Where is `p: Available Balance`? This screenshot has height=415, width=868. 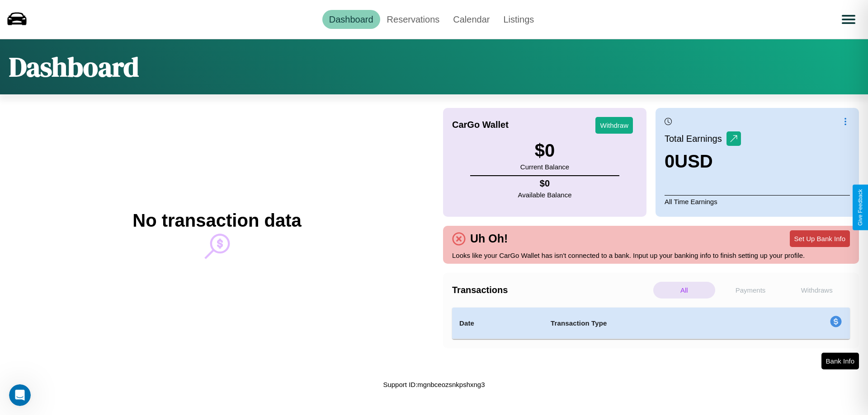 p: Available Balance is located at coordinates (545, 194).